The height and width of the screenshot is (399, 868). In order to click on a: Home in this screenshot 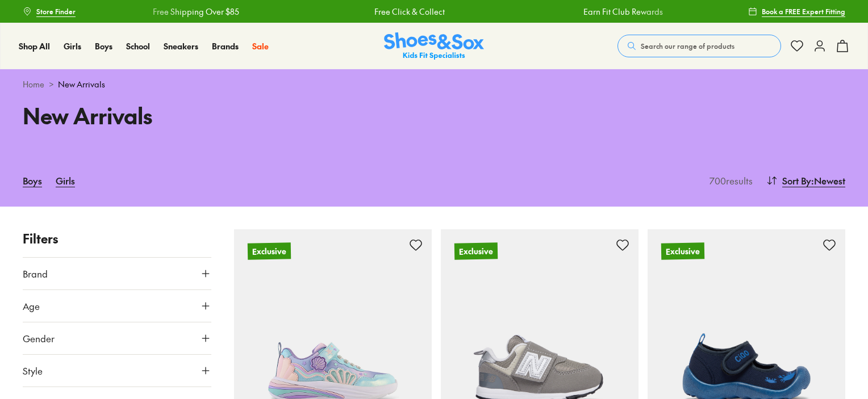, I will do `click(33, 84)`.